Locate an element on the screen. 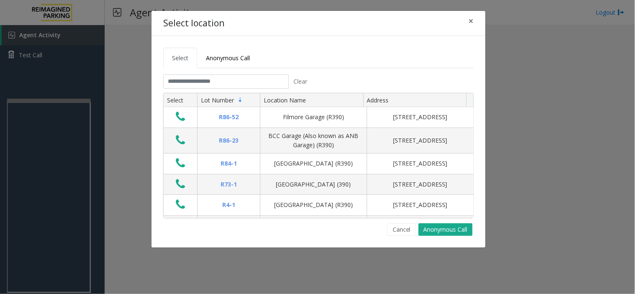  span: Select is located at coordinates (180, 58).